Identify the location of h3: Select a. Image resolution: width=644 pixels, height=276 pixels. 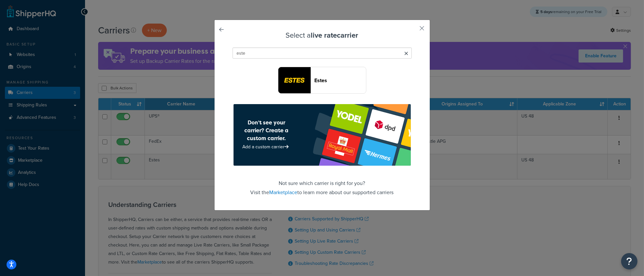
(322, 36).